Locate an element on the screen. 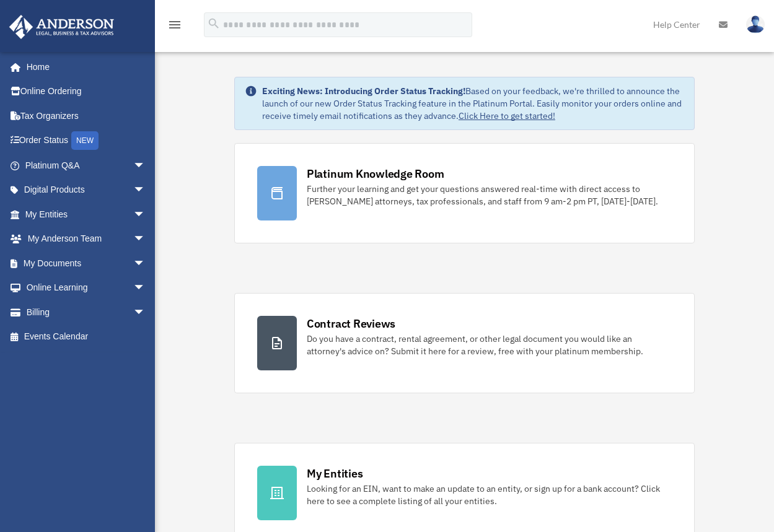  img: User Pic is located at coordinates (755, 24).